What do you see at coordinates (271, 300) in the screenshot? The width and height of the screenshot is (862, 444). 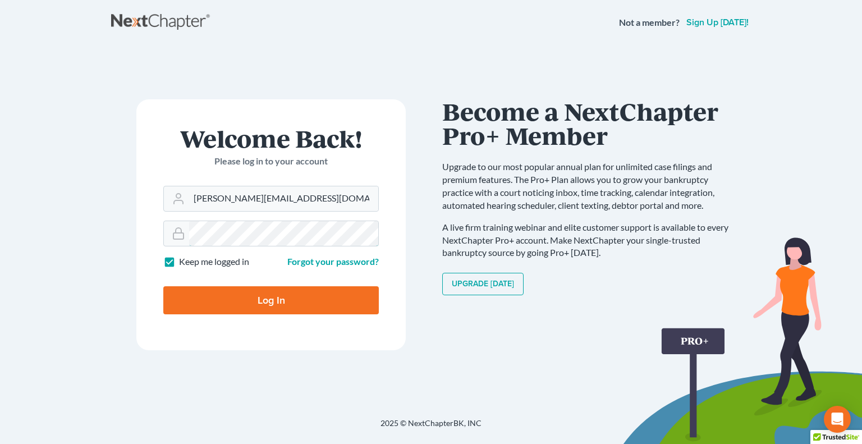 I see `input: Log In` at bounding box center [271, 300].